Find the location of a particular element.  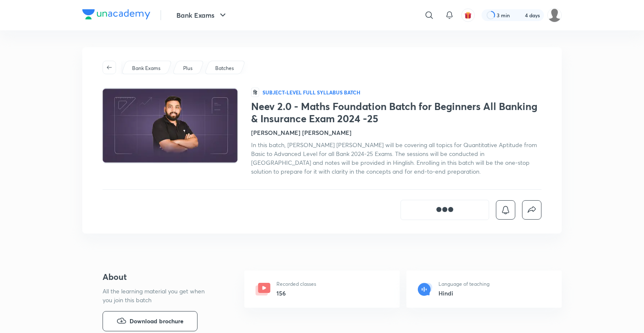

span: Download brochure is located at coordinates (157, 321).